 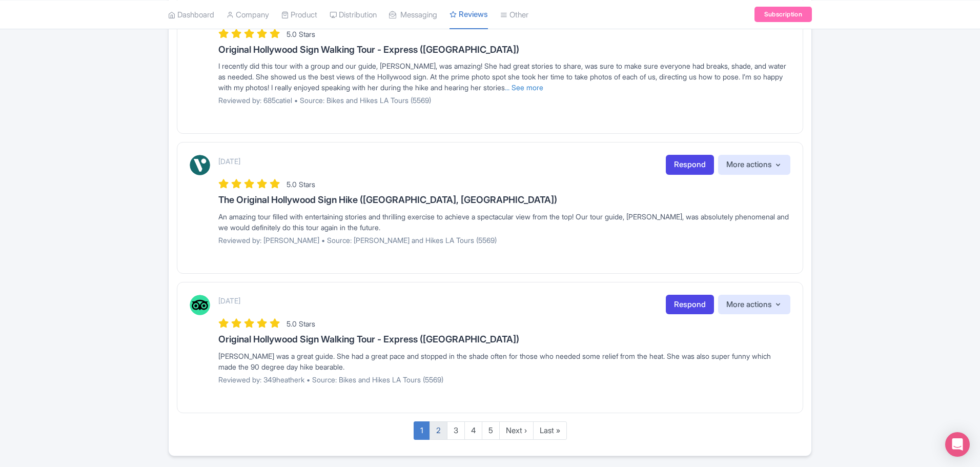 I want to click on img: Viator Logo, so click(x=200, y=165).